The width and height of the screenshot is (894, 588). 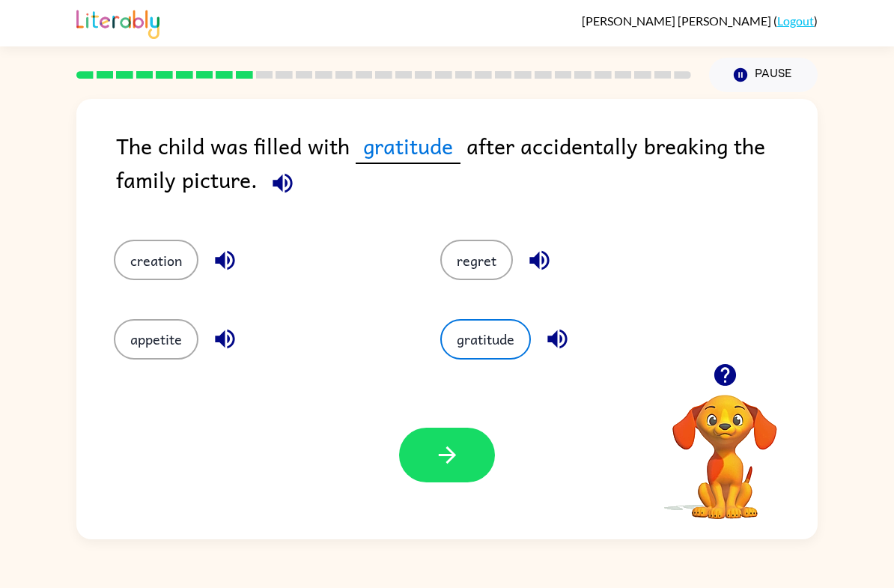 What do you see at coordinates (156, 260) in the screenshot?
I see `button: creation` at bounding box center [156, 260].